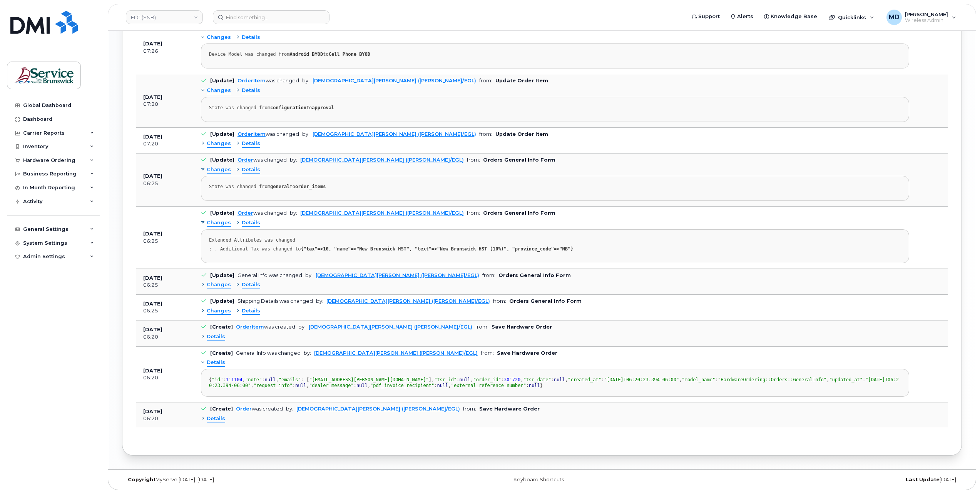  I want to click on span: Alerts, so click(745, 16).